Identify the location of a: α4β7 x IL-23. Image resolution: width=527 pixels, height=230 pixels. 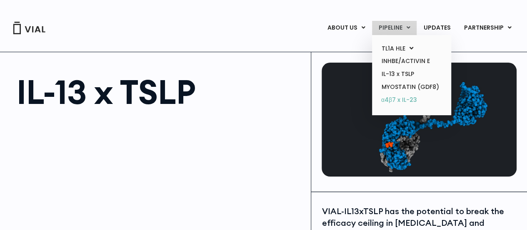
(411, 100).